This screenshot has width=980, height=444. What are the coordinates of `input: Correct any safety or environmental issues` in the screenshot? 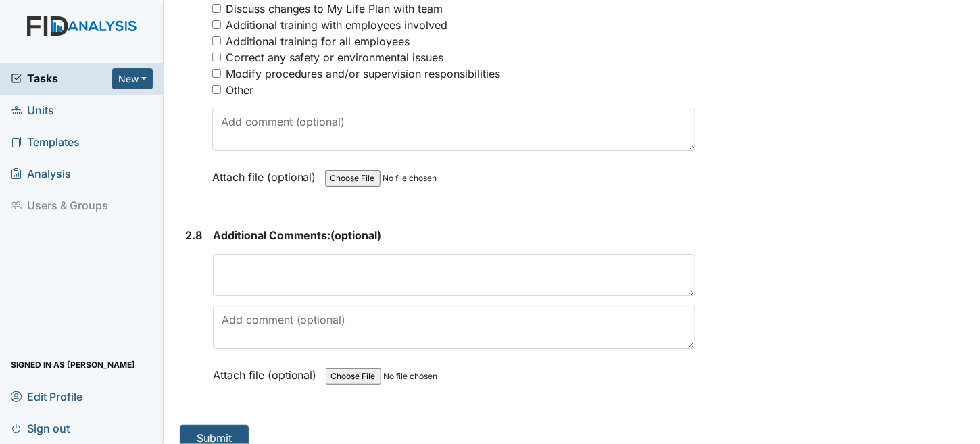 It's located at (217, 57).